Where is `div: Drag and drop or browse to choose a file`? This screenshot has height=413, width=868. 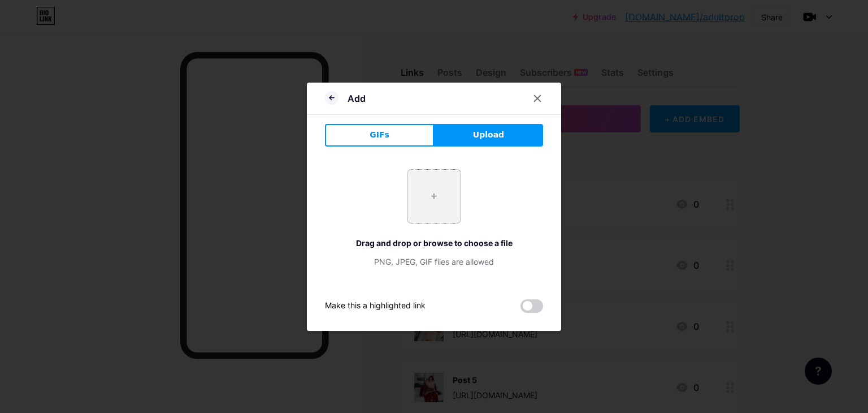 div: Drag and drop or browse to choose a file is located at coordinates (434, 242).